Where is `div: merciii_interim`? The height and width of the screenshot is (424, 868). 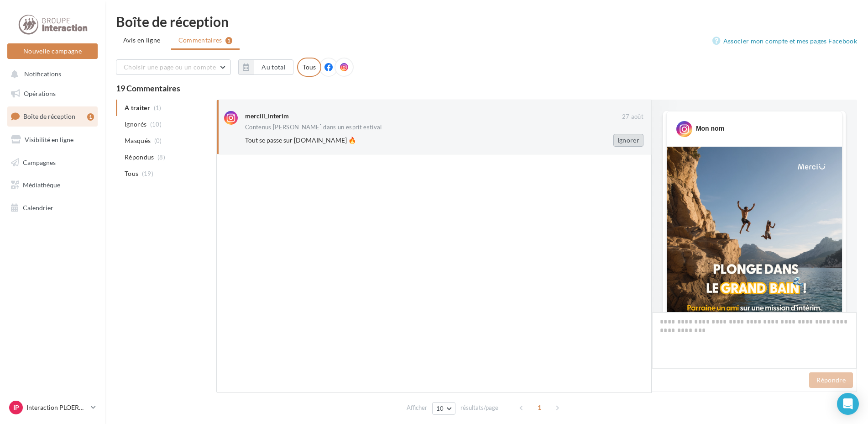
div: merciii_interim is located at coordinates (267, 116).